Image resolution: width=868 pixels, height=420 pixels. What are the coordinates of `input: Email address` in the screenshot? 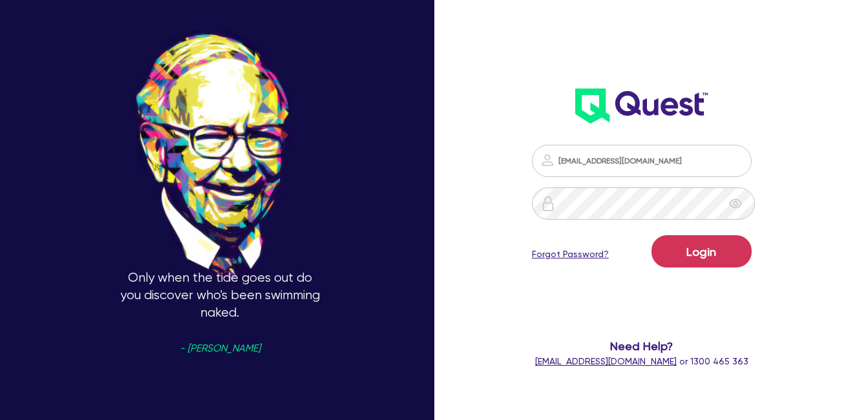 It's located at (642, 161).